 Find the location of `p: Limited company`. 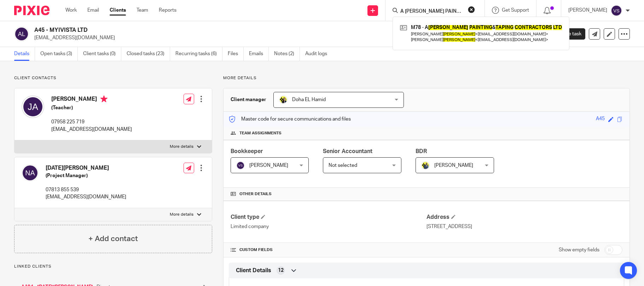

p: Limited company is located at coordinates (328, 226).